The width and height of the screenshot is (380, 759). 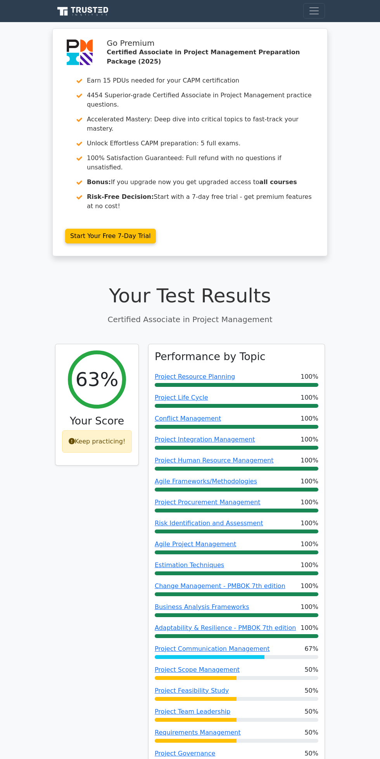 I want to click on a: Project Human Resource Management, so click(x=214, y=460).